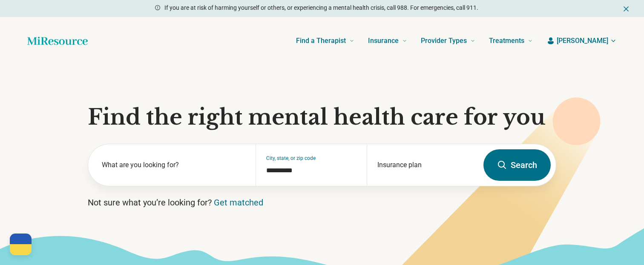 Image resolution: width=644 pixels, height=265 pixels. Describe the element at coordinates (506, 41) in the screenshot. I see `span: Treatments` at that location.